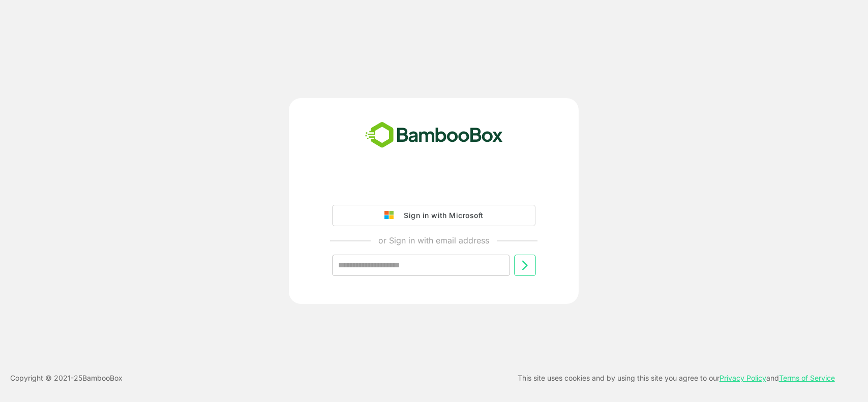 The width and height of the screenshot is (868, 402). I want to click on img: google, so click(391, 216).